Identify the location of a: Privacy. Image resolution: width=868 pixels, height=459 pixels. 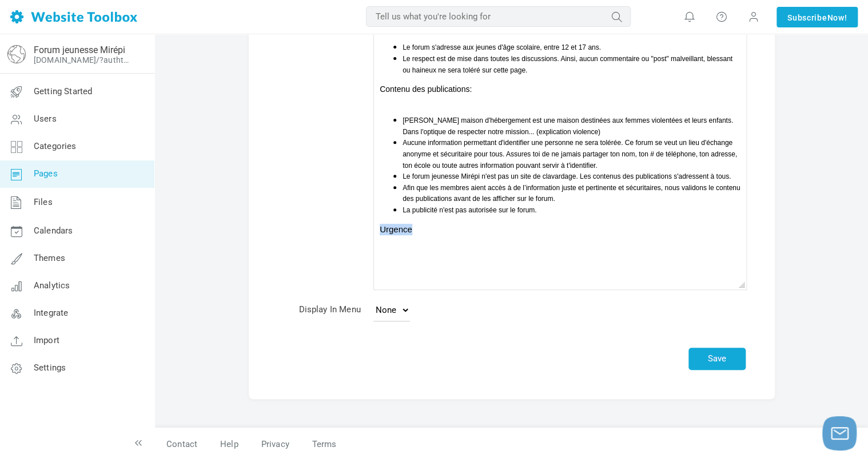
(275, 445).